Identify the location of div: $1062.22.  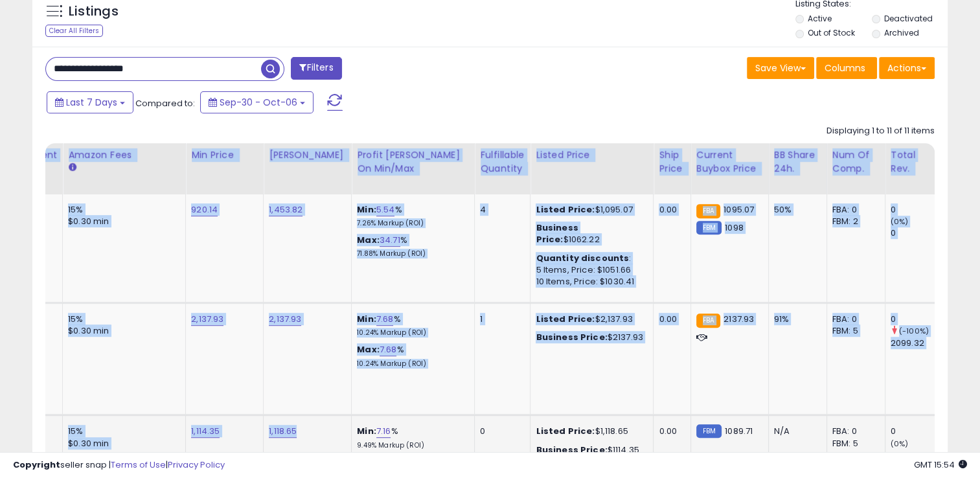
(590, 234).